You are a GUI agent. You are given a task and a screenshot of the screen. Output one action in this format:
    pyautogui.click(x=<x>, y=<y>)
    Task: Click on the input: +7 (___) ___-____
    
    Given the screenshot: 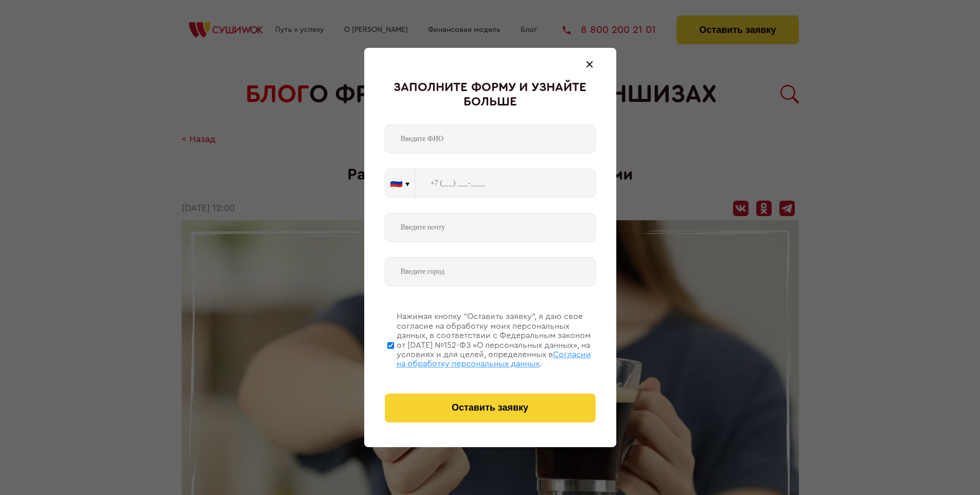 What is the action you would take?
    pyautogui.click(x=505, y=183)
    